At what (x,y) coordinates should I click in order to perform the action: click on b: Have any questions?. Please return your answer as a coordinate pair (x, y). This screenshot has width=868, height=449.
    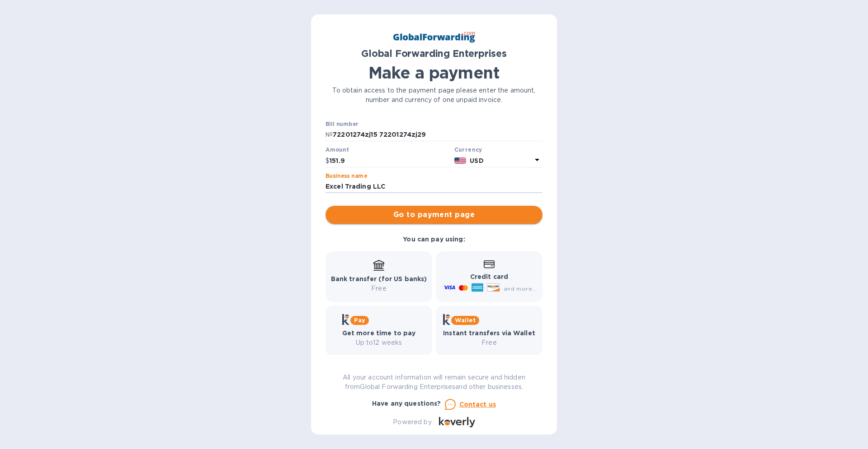
    Looking at the image, I should click on (407, 404).